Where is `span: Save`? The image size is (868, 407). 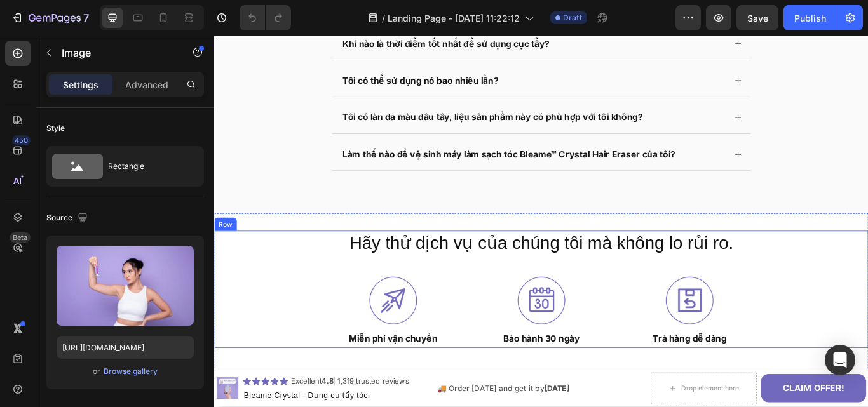
span: Save is located at coordinates (757, 18).